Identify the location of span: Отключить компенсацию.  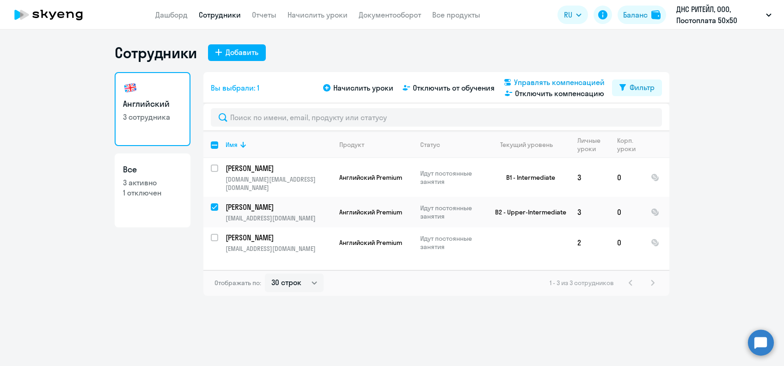
(559, 93).